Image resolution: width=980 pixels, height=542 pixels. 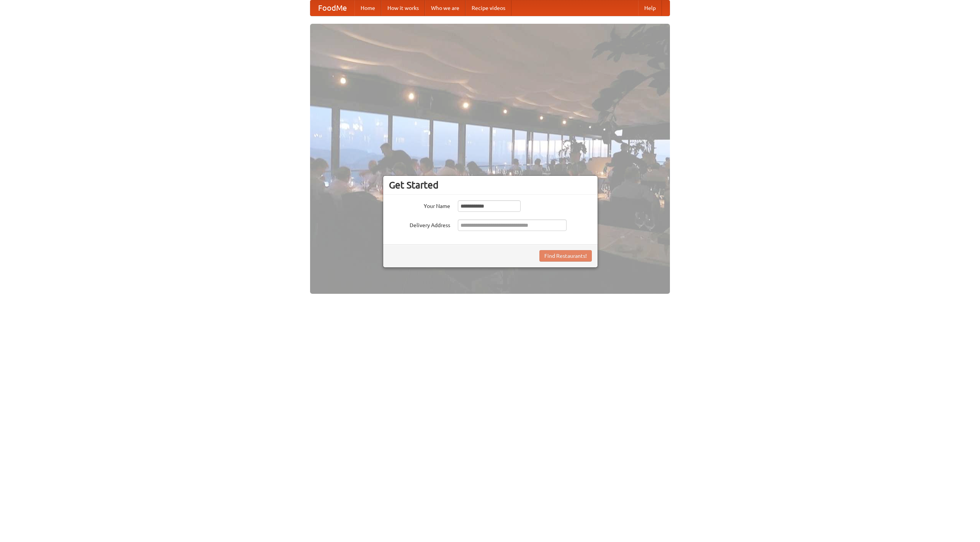 What do you see at coordinates (368, 8) in the screenshot?
I see `a: Home` at bounding box center [368, 8].